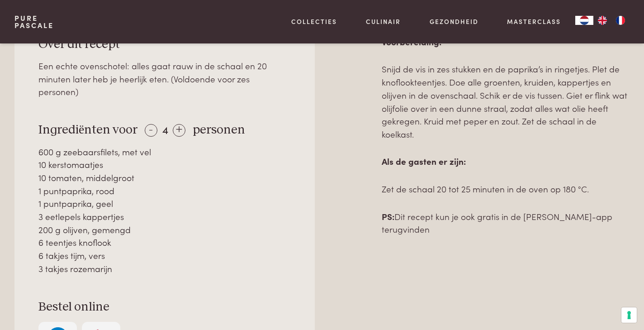  Describe the element at coordinates (314, 21) in the screenshot. I see `a: Collecties` at that location.